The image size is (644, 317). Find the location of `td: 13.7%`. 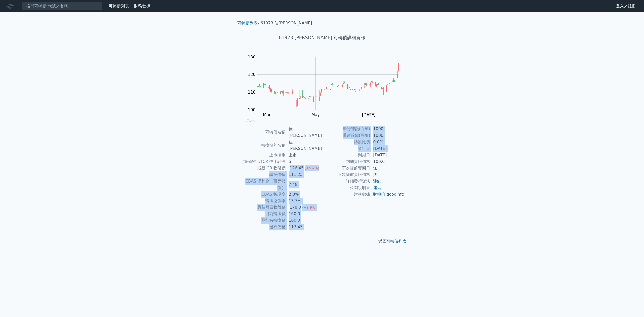

td: 13.7% is located at coordinates (304, 201).